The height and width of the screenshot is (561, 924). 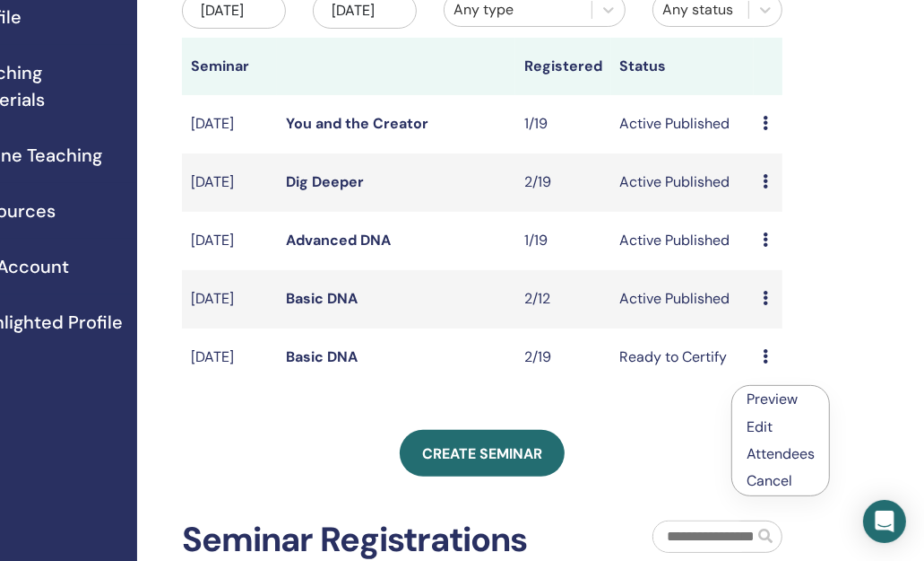 I want to click on a: Attendees, so click(x=780, y=453).